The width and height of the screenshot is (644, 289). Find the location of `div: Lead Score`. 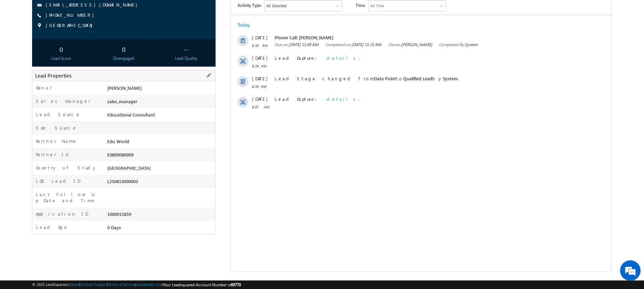

div: Lead Score is located at coordinates (61, 58).